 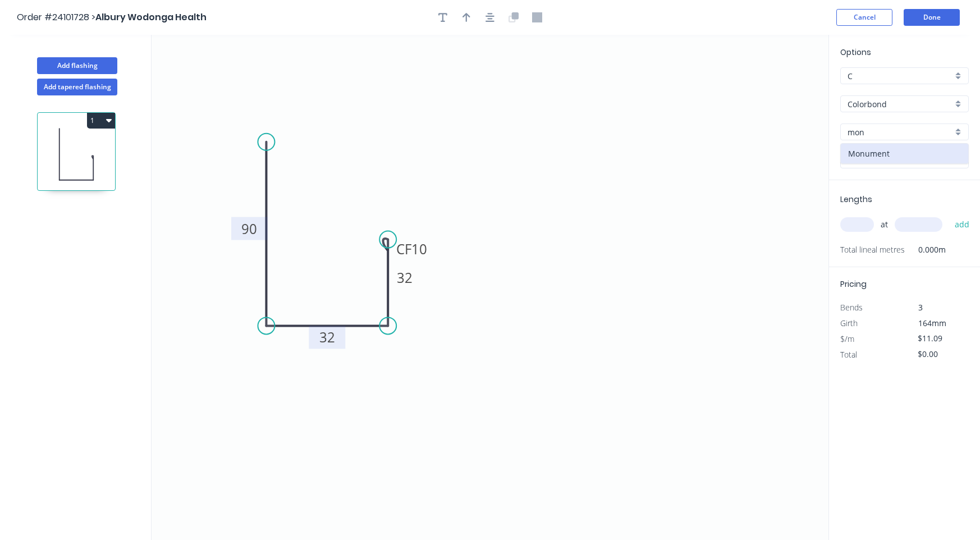 I want to click on button: 1, so click(x=101, y=121).